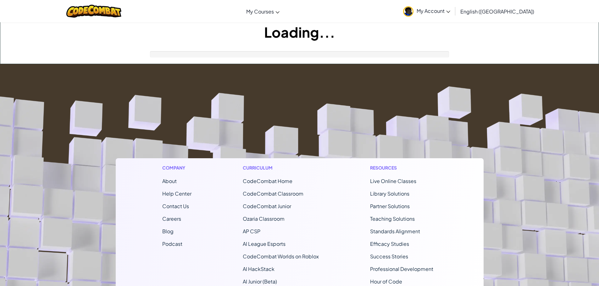 The height and width of the screenshot is (286, 599). I want to click on a: Careers, so click(172, 219).